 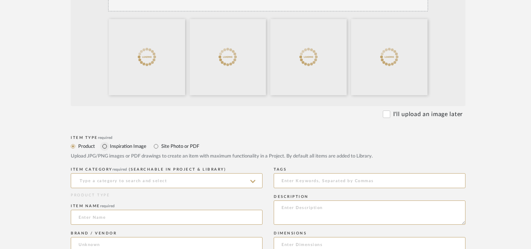 I want to click on label: Inspiration Image, so click(x=128, y=146).